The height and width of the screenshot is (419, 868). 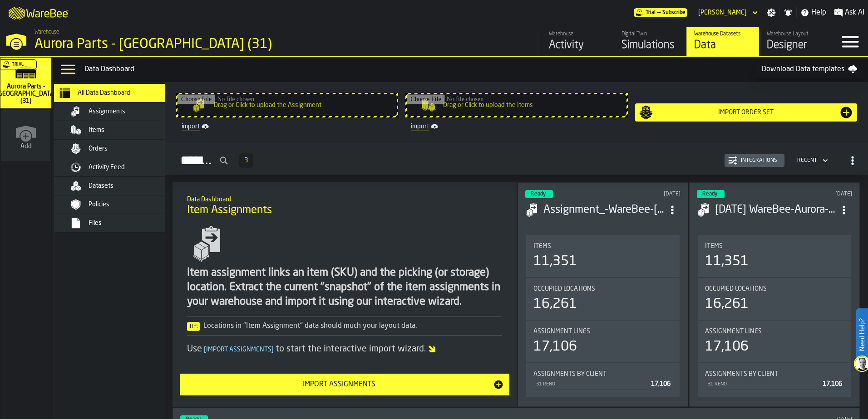 I want to click on span: Help, so click(x=818, y=13).